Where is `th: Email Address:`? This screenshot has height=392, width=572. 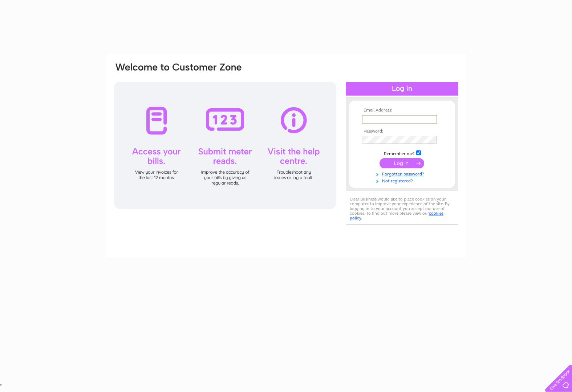
th: Email Address: is located at coordinates (402, 110).